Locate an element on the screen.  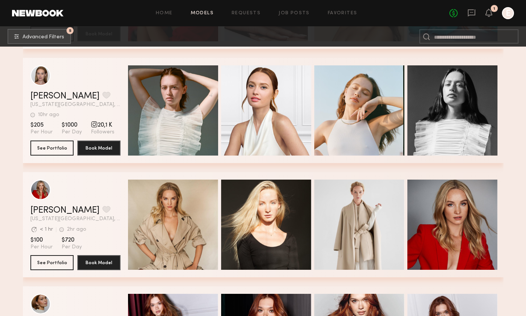
a: Job Posts is located at coordinates (294, 13).